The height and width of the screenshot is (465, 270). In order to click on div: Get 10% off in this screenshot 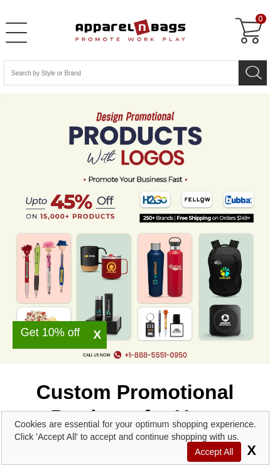, I will do `click(50, 332)`.